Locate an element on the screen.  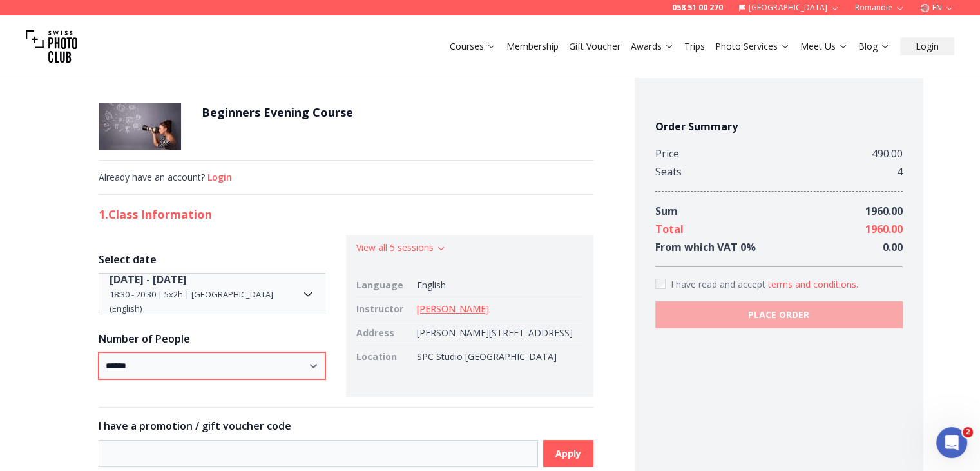
h4: Order Summary is located at coordinates (779, 126).